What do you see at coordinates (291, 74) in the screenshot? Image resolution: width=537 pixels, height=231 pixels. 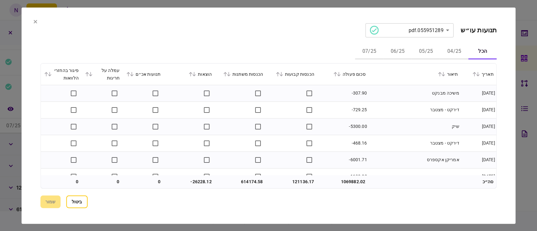 I see `div: הכנסות קבועות` at bounding box center [291, 74].